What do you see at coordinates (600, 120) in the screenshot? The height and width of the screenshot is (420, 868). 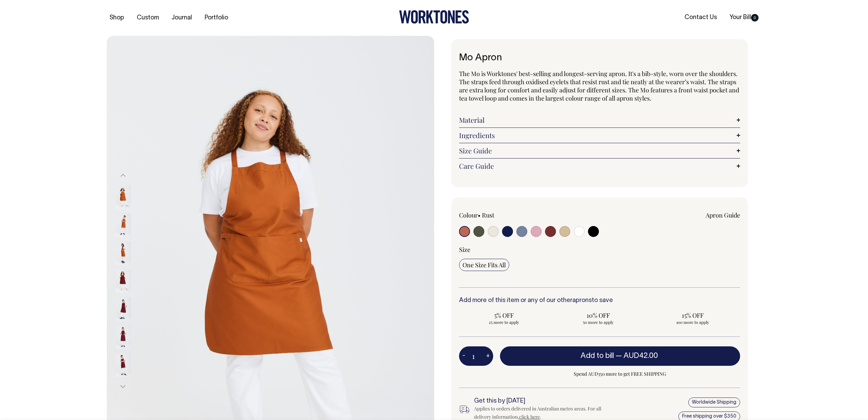 I see `a: Material` at bounding box center [600, 120].